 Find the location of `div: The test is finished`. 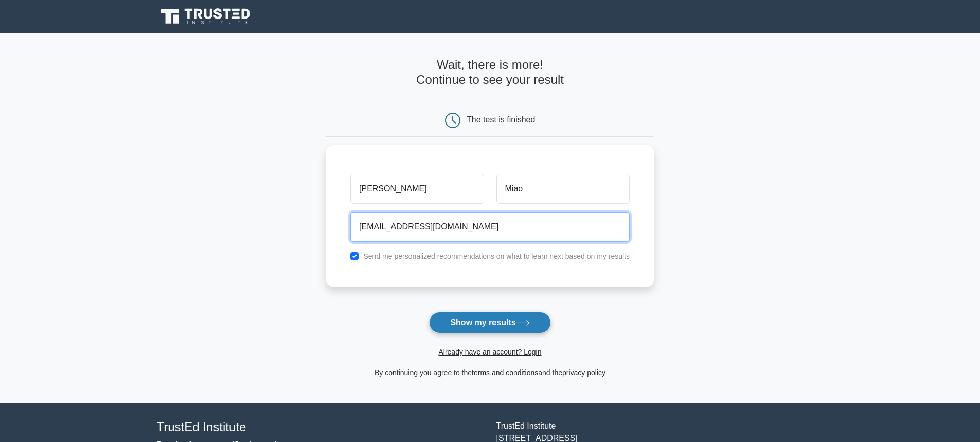

div: The test is finished is located at coordinates (501, 120).